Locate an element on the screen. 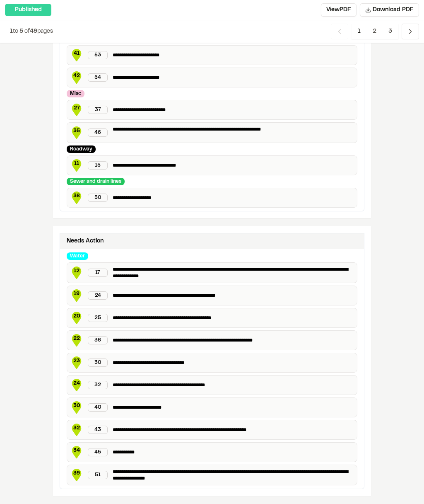 This screenshot has width=424, height=504. div: 40 is located at coordinates (98, 407).